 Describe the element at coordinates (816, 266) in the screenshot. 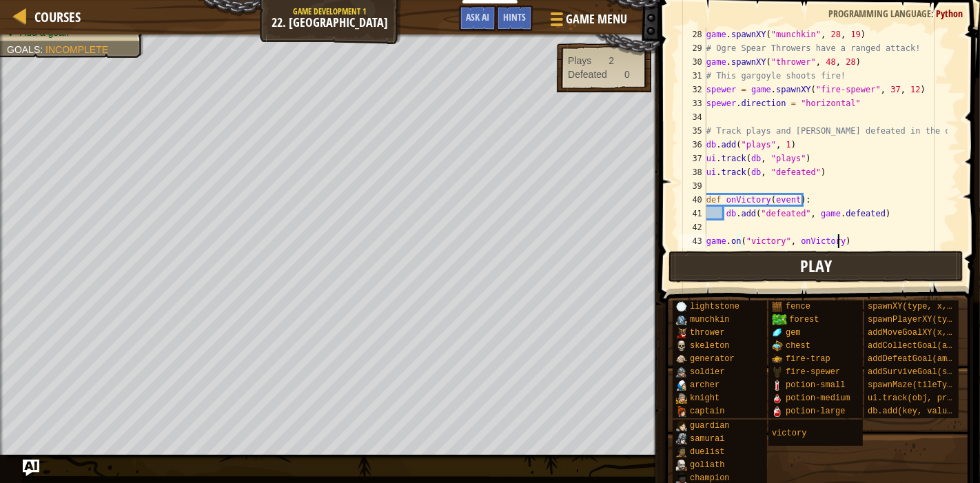

I see `span: Play` at that location.